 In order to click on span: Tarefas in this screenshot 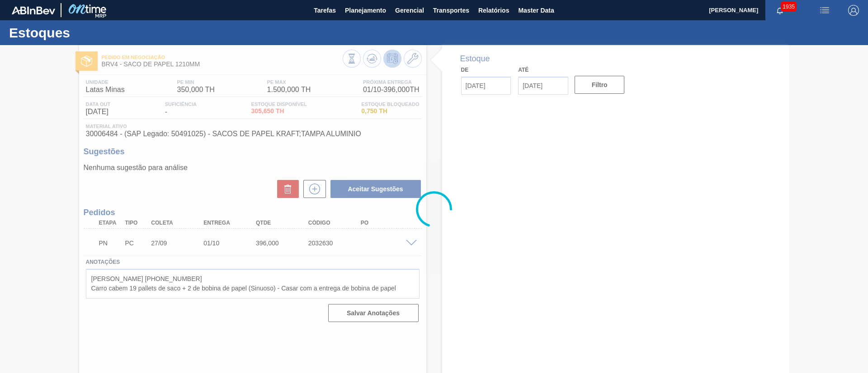, I will do `click(325, 10)`.